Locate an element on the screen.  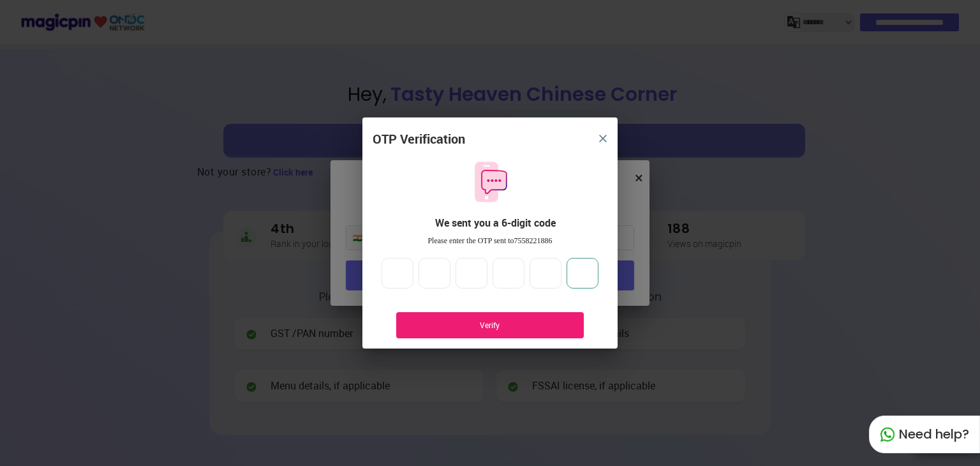
div: Verify is located at coordinates (490, 325).